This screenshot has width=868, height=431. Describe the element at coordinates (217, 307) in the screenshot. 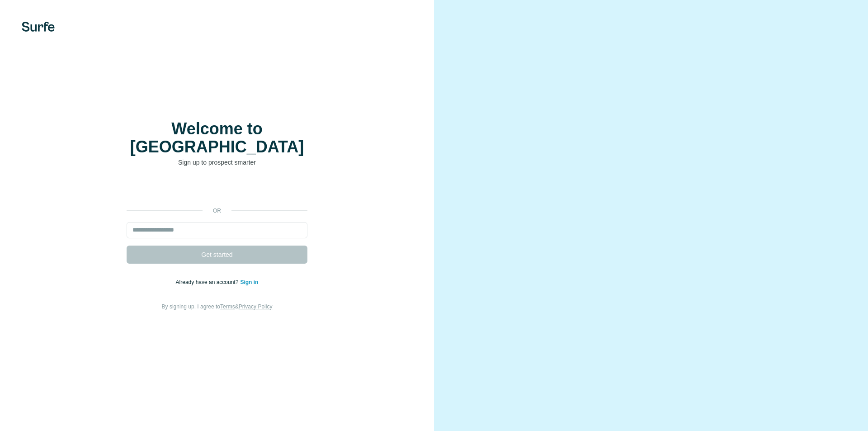

I see `span: By signing up, I agree to &` at that location.